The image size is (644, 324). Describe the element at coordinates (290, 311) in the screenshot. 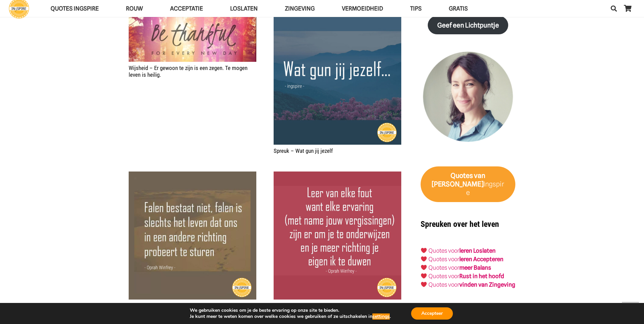

I see `p: We gebruiken cookies om je de beste ervaring op onze site te bieden.` at that location.